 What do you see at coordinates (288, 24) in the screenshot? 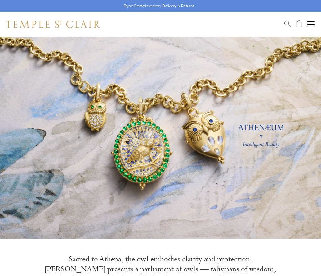
I see `a: Search` at bounding box center [288, 24].